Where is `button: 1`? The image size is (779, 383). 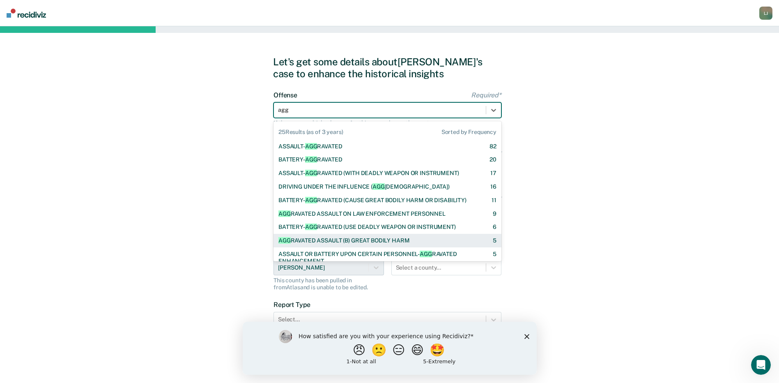
button: 1 is located at coordinates (117, 28).